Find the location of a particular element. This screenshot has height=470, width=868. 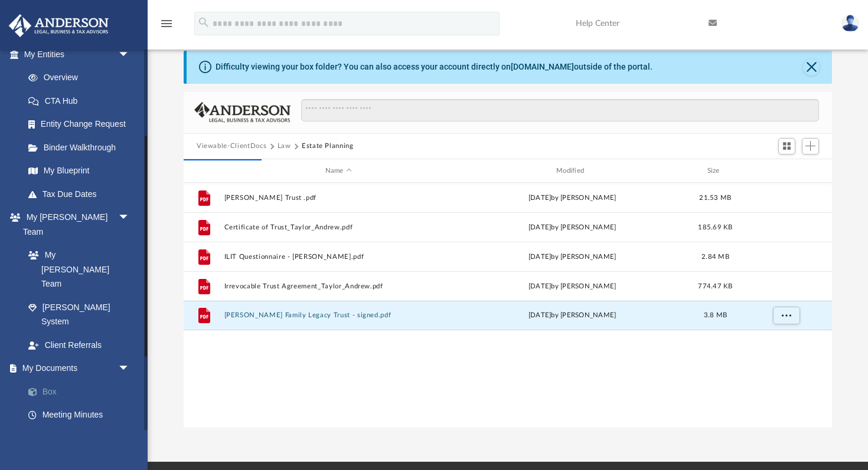

a: CTA Hub is located at coordinates (82, 101).